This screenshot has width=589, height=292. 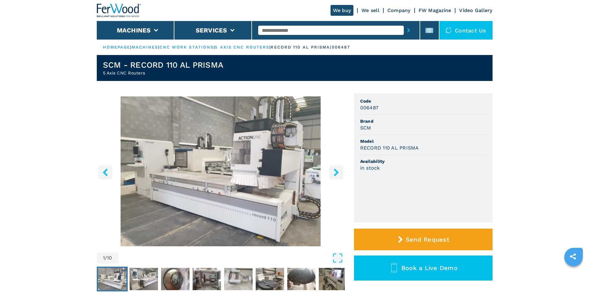 What do you see at coordinates (333, 279) in the screenshot?
I see `button: Go to Slide 8` at bounding box center [333, 279].